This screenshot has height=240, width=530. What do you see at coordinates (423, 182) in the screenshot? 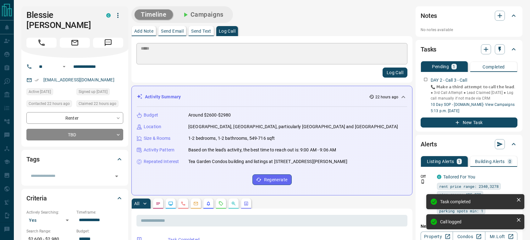
I see `svg: Push Notification Only` at bounding box center [423, 182].